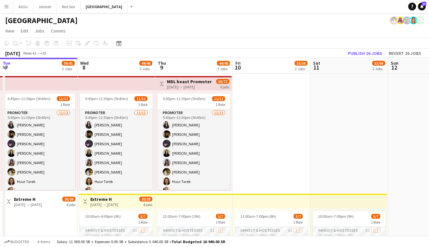 Image resolution: width=429 pixels, height=247 pixels. Describe the element at coordinates (365, 53) in the screenshot. I see `button: Publish 26 jobs` at that location.